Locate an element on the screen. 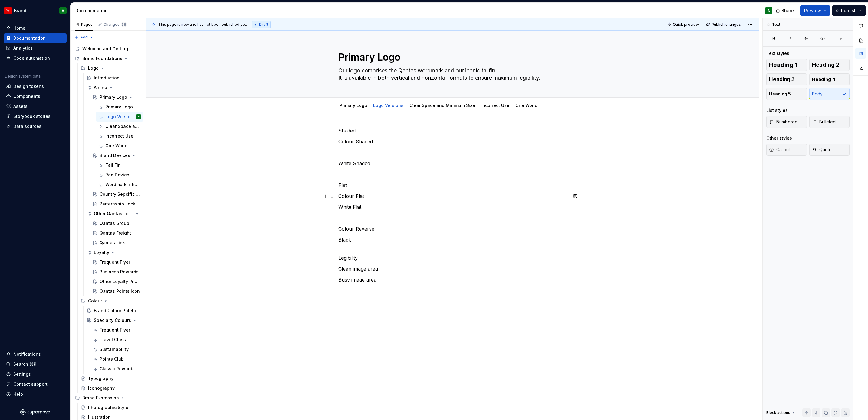  span: Bulleted is located at coordinates (824, 122).